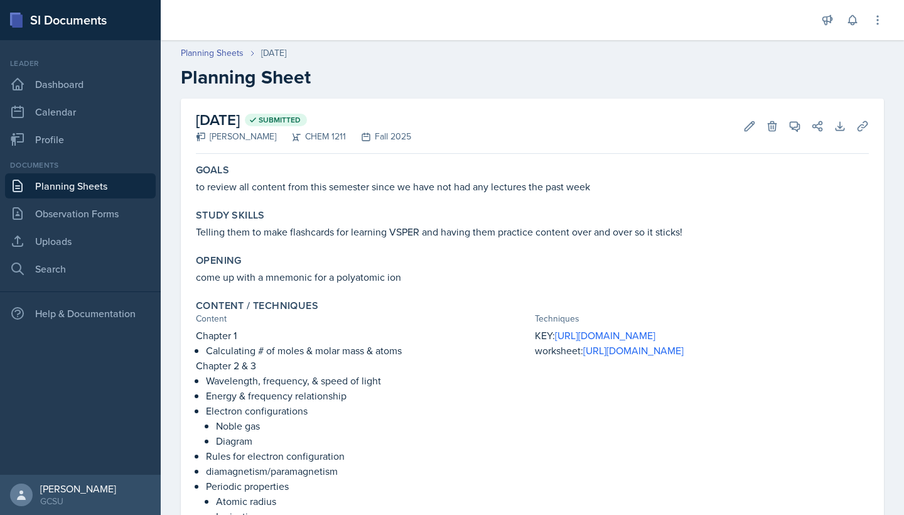 Image resolution: width=904 pixels, height=515 pixels. Describe the element at coordinates (363, 318) in the screenshot. I see `div: Content` at that location.